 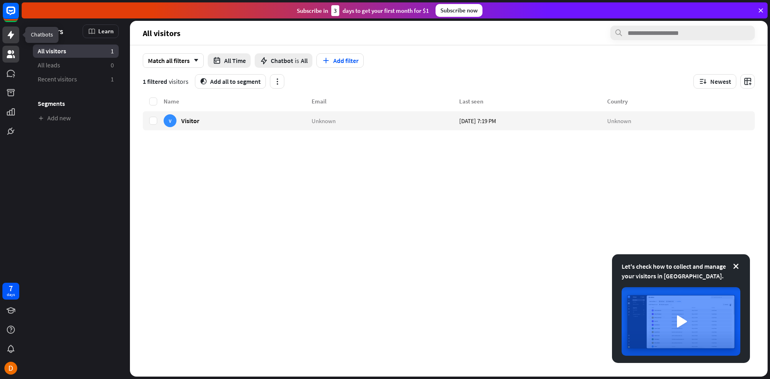 What do you see at coordinates (363, 10) in the screenshot?
I see `div: Subscribe in days to get your first month for $1` at bounding box center [363, 10].